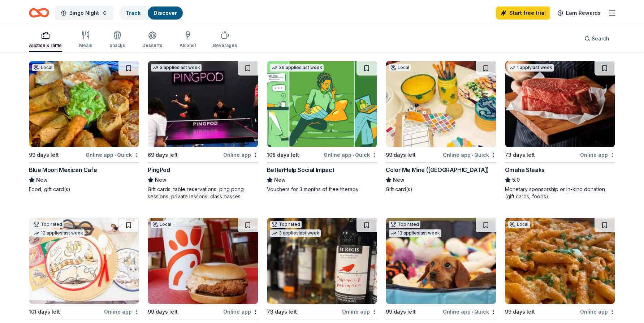 This screenshot has height=323, width=644. What do you see at coordinates (86, 40) in the screenshot?
I see `button: Meals` at bounding box center [86, 40].